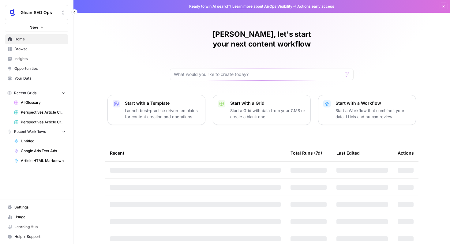  I want to click on span: Article HTML Markdown, so click(43, 161).